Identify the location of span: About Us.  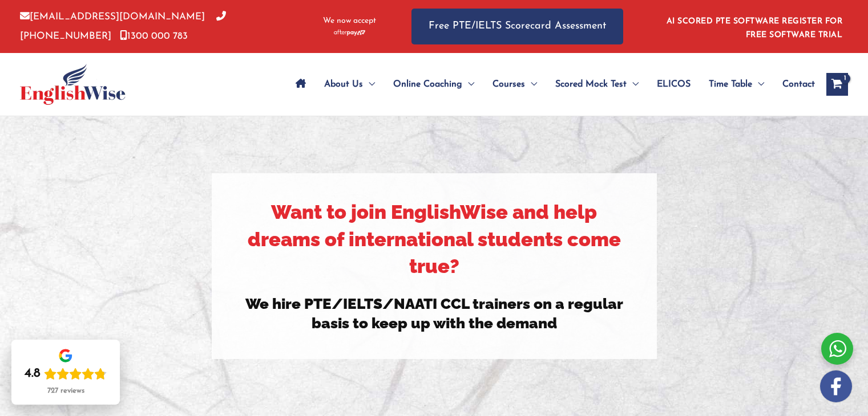
(343, 85).